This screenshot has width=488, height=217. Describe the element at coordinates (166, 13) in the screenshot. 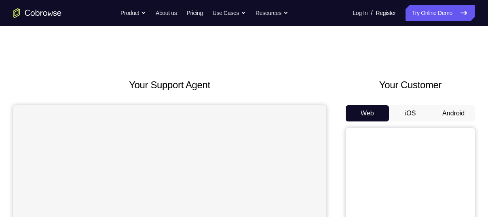

I see `a: About us` at that location.